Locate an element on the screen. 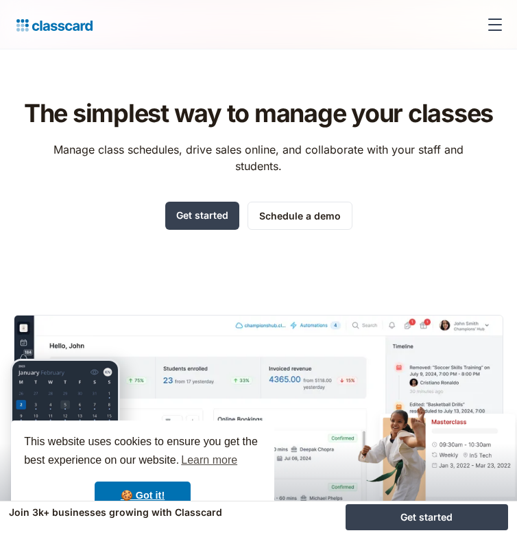  h1: The simplest way to manage your classes is located at coordinates (259, 113).